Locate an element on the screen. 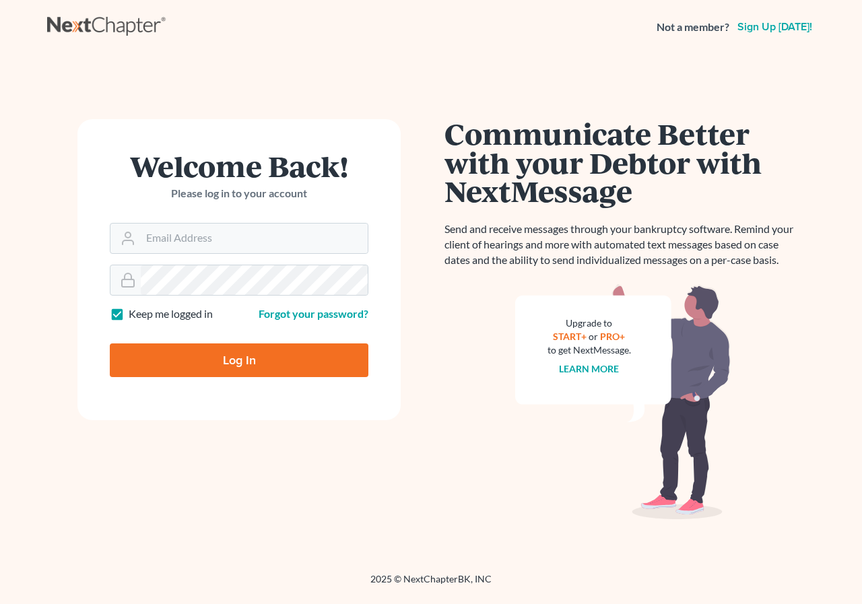  p: Please log in to your account is located at coordinates (239, 193).